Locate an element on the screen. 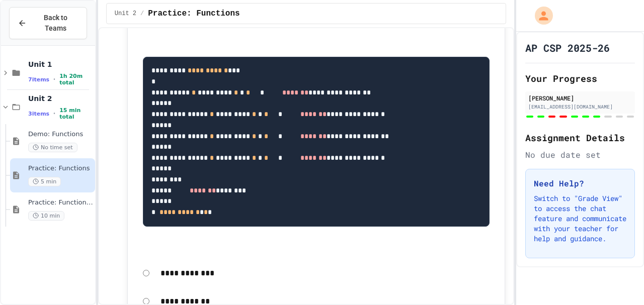  h3: Need Help? is located at coordinates (580, 183).